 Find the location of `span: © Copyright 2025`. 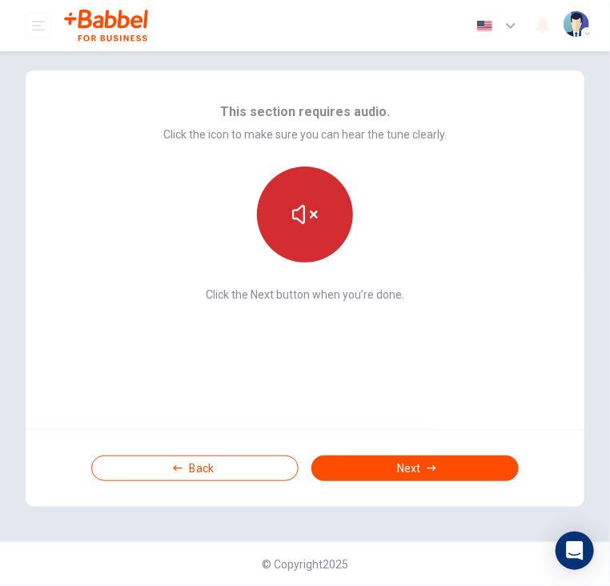

span: © Copyright 2025 is located at coordinates (305, 564).